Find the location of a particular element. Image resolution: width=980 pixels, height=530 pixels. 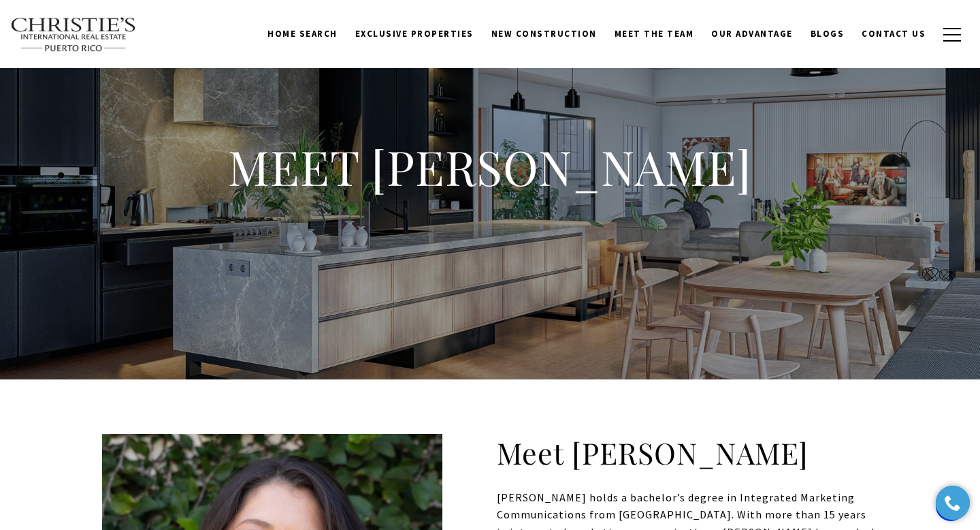

span: New Construction is located at coordinates (544, 33).